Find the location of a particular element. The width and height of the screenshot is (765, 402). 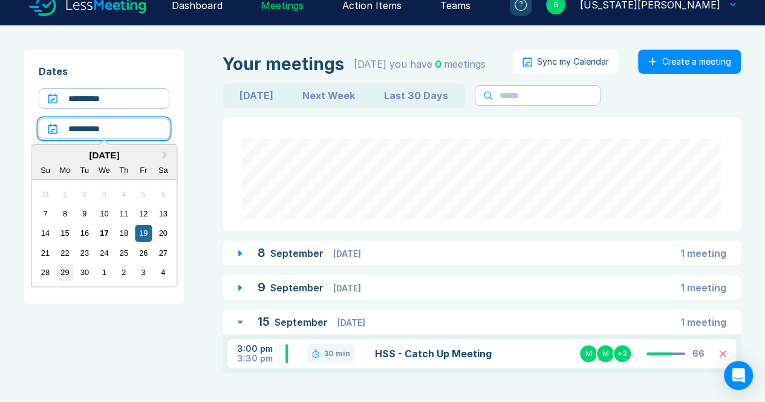

span: 0 is located at coordinates (438, 64).